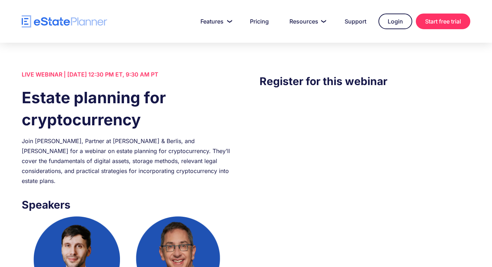 The width and height of the screenshot is (492, 267). Describe the element at coordinates (127, 109) in the screenshot. I see `h1: Estate planning for cryptocurrency` at that location.